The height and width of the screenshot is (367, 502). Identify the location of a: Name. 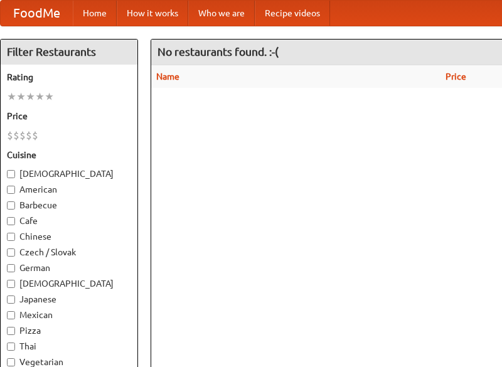
(167, 77).